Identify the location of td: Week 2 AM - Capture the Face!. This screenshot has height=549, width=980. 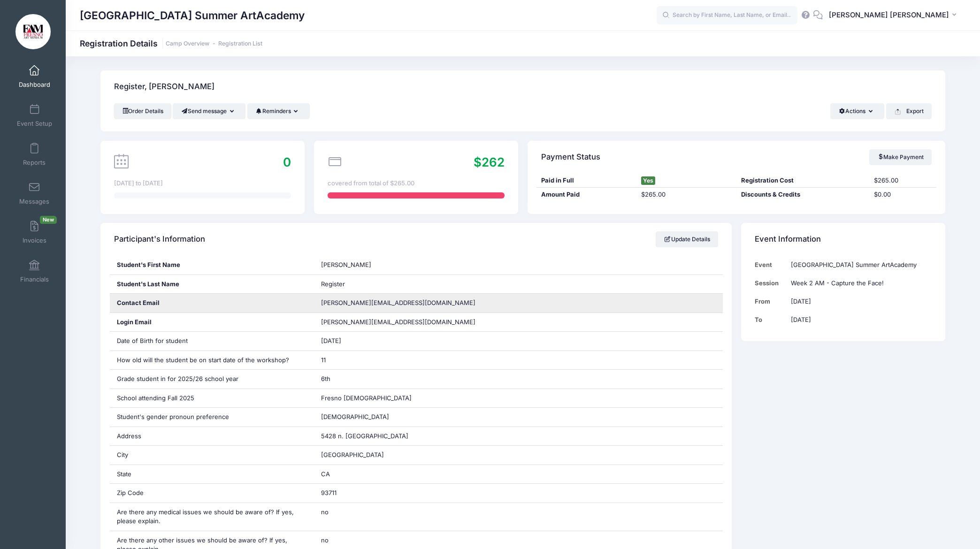
(859, 283).